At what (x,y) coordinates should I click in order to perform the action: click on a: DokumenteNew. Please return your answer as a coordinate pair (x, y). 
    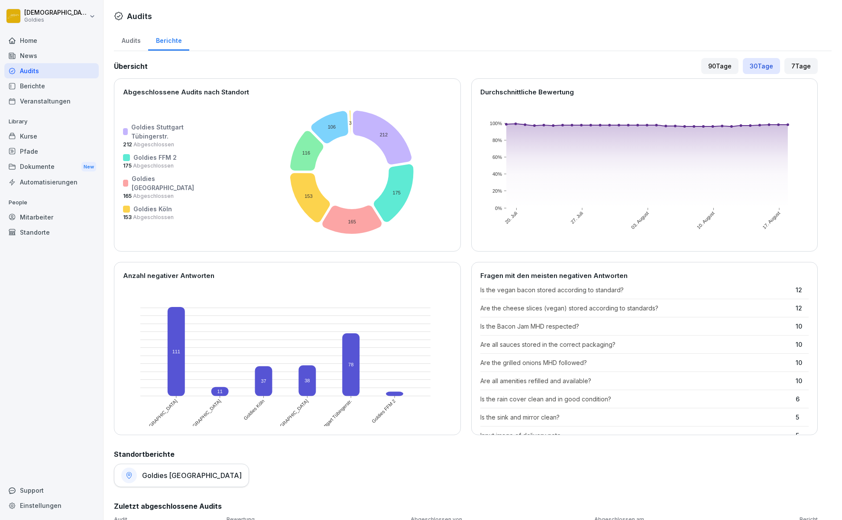
    Looking at the image, I should click on (52, 167).